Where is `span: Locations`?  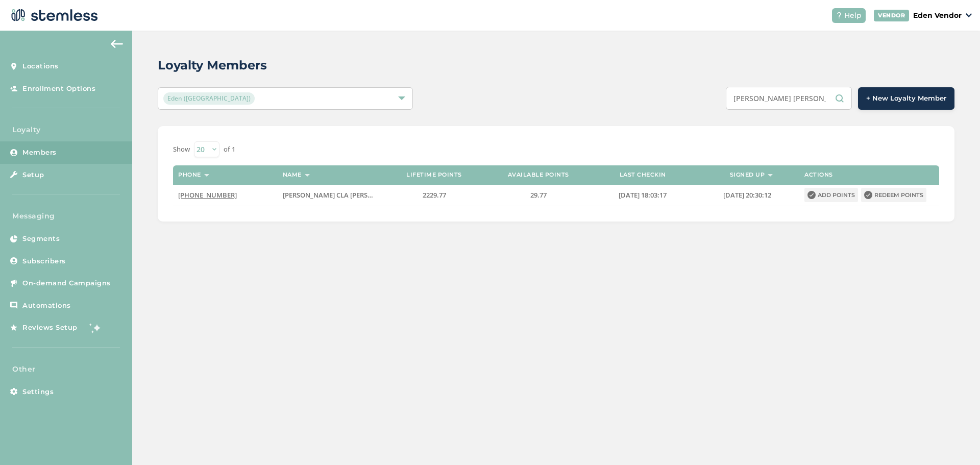 span: Locations is located at coordinates (40, 66).